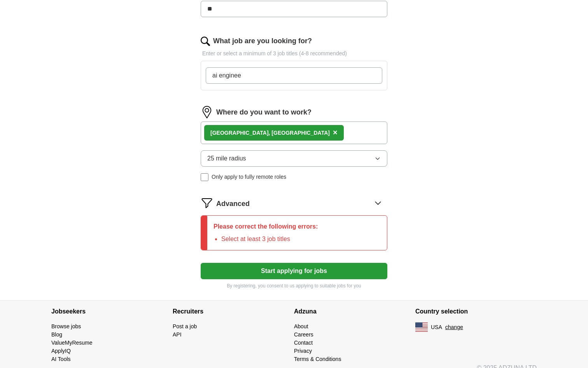 The height and width of the screenshot is (368, 588). I want to click on a: About, so click(301, 326).